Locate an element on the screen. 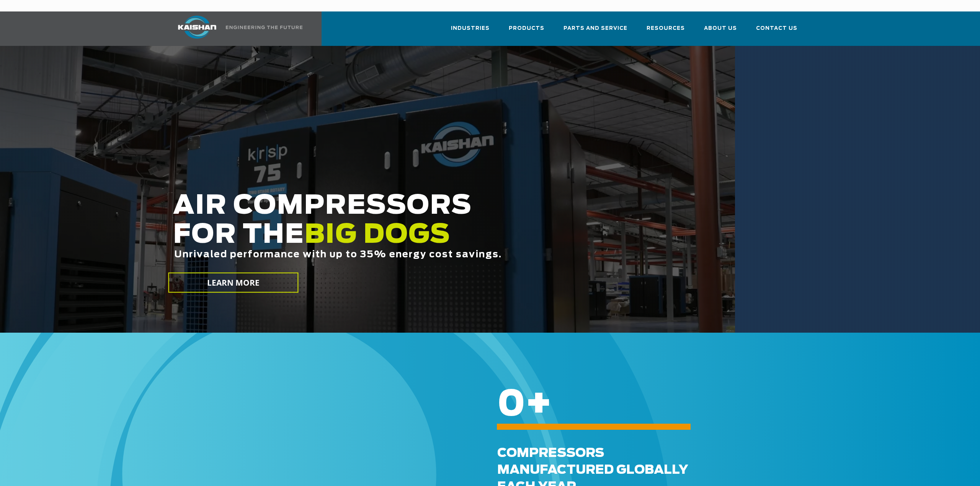 Image resolution: width=980 pixels, height=486 pixels. span: Parts and Service is located at coordinates (596, 28).